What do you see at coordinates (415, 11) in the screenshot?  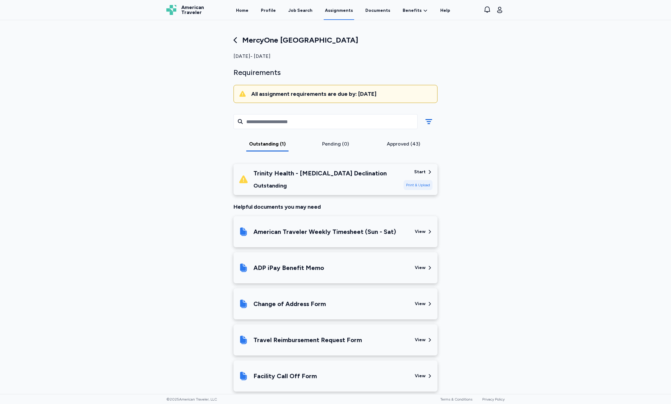 I see `a: Benefits` at bounding box center [415, 11].